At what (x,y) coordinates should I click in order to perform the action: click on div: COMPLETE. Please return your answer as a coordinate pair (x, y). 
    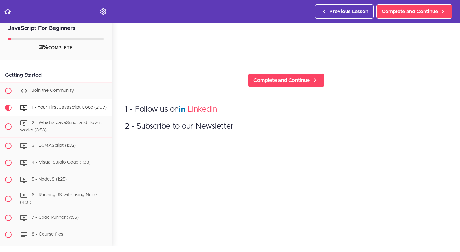
    Looking at the image, I should click on (56, 48).